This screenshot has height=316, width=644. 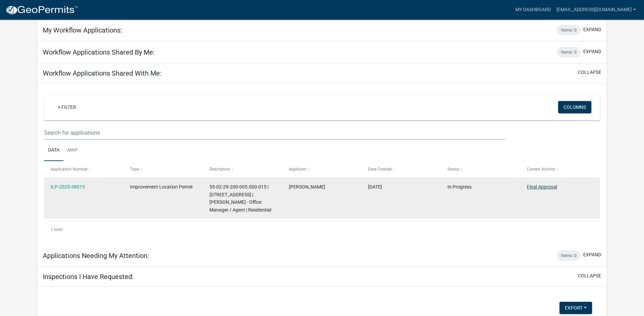 What do you see at coordinates (102, 73) in the screenshot?
I see `h5: Workflow Applications Shared With Me:` at bounding box center [102, 73].